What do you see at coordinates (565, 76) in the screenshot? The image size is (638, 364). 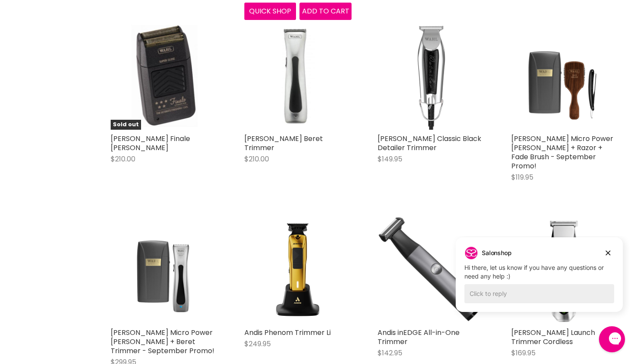 I see `a: Wahl Micro Power Shaver + Razor + Fade Brush - September Promo!` at bounding box center [565, 76].